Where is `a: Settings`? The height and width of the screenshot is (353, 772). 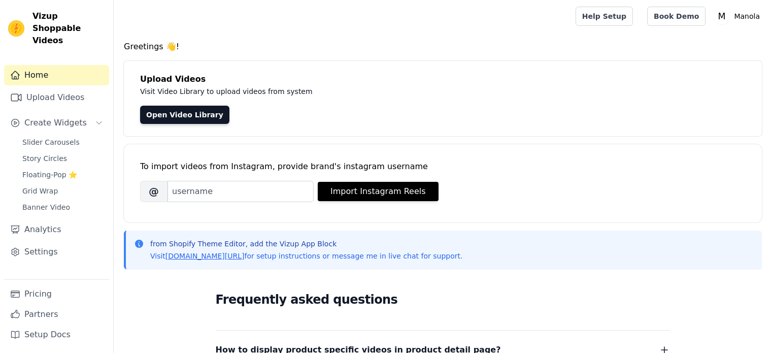
a: Settings is located at coordinates (56, 252).